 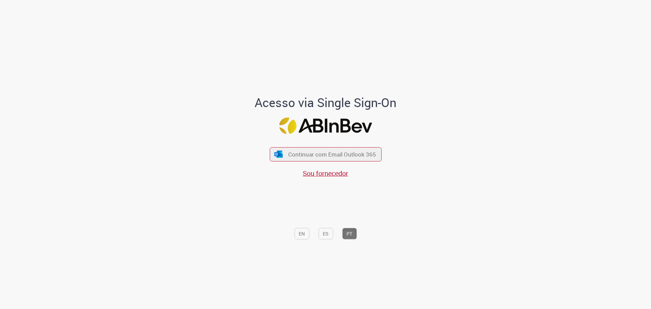 I want to click on h1: Acesso via Single Sign-On, so click(x=326, y=103).